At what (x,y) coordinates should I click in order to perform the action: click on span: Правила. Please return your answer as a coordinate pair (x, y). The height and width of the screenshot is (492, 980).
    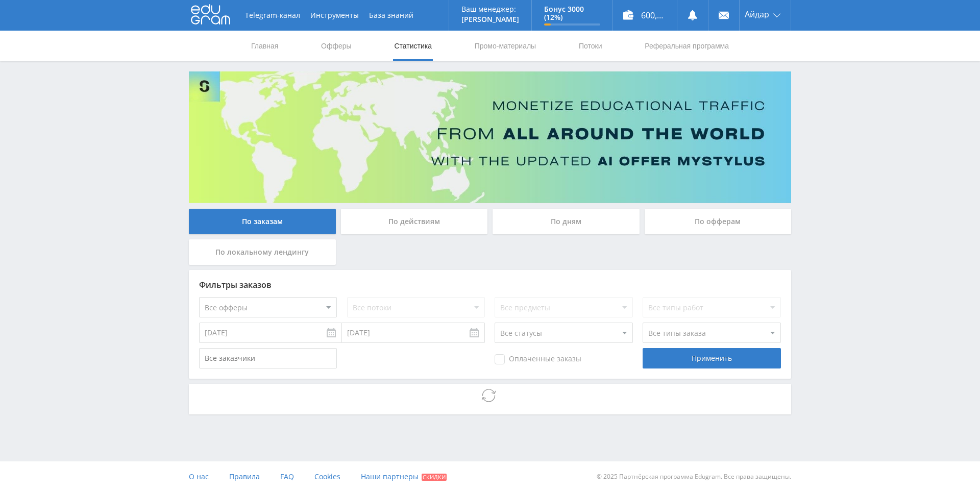
    Looking at the image, I should click on (245, 476).